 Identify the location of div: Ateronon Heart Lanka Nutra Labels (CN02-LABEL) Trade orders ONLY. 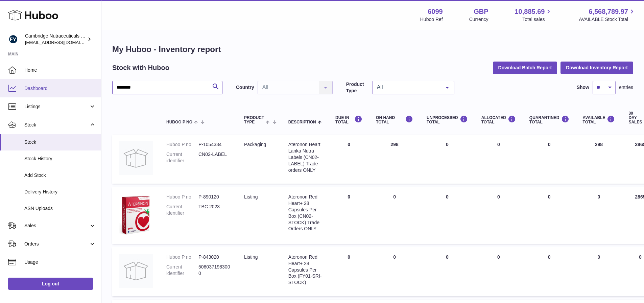
(305, 157).